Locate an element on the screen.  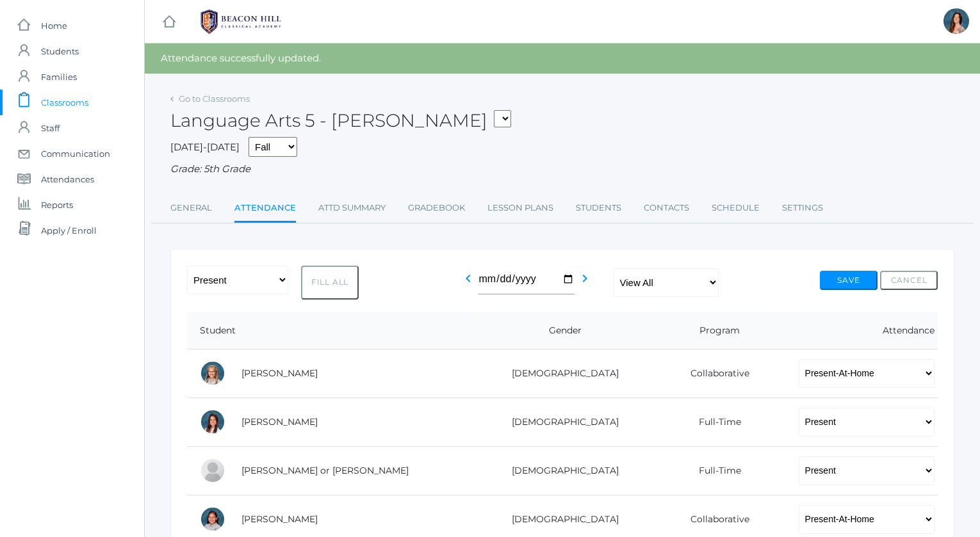
span: Apply / Enroll is located at coordinates (68, 230).